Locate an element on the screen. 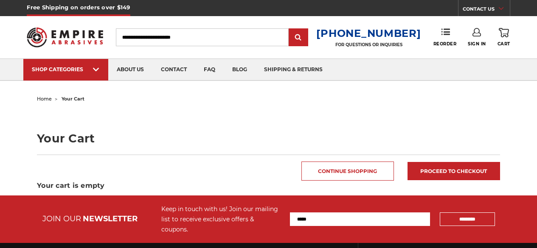  span: home is located at coordinates (44, 99).